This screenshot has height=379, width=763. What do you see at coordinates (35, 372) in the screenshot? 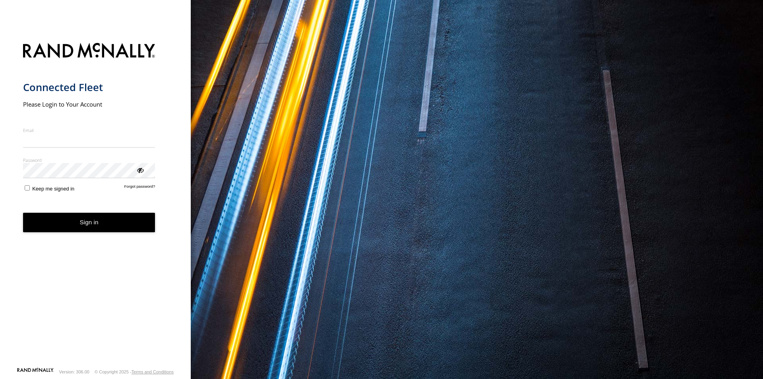
I see `a: Visit our Website` at bounding box center [35, 372].